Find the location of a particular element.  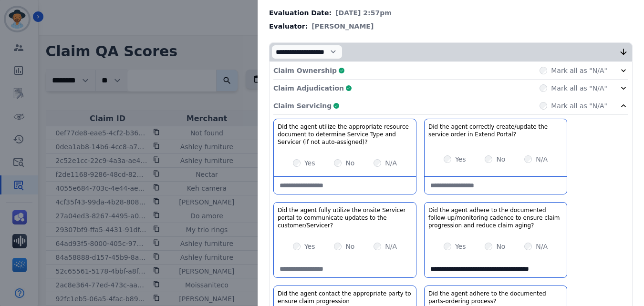

div: Evaluator: is located at coordinates (451, 26).